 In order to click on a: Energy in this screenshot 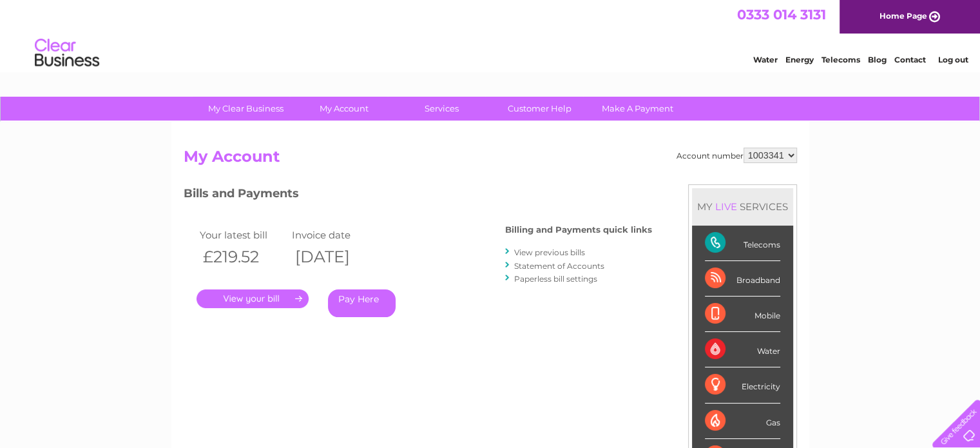, I will do `click(800, 60)`.